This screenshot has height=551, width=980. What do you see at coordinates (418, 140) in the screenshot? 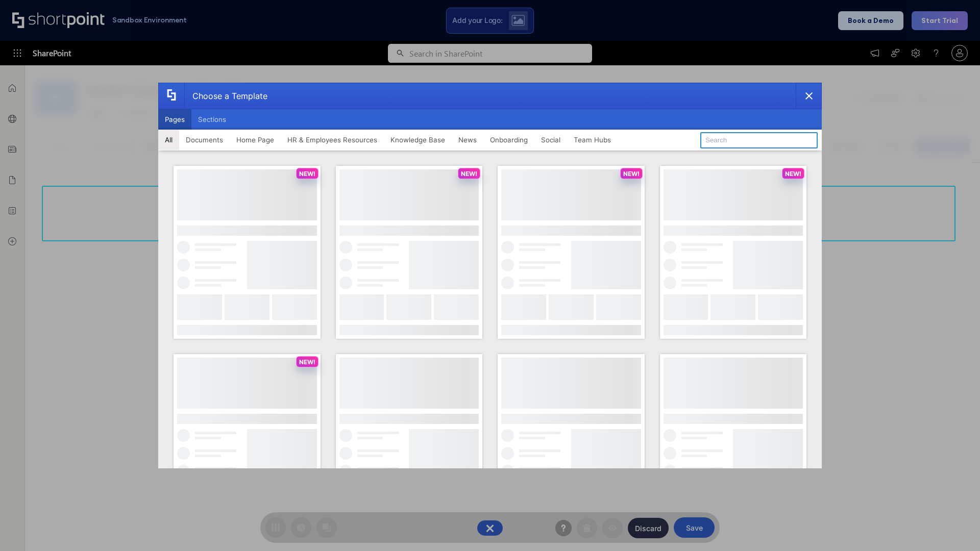
I see `button: Knowledge Base` at bounding box center [418, 140].